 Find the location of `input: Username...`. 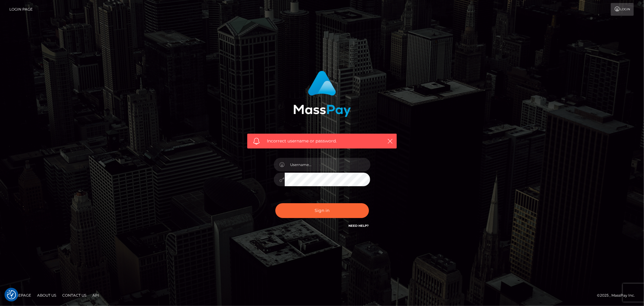

input: Username... is located at coordinates (328, 165).